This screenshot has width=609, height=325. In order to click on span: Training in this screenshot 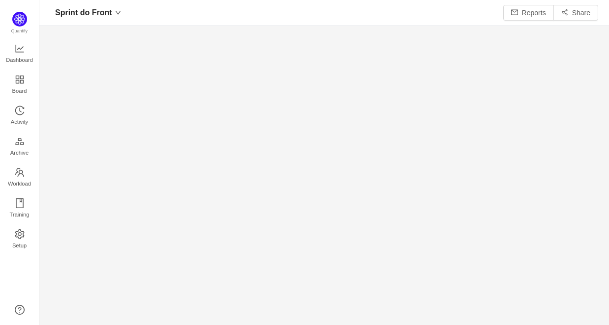, I will do `click(19, 215)`.